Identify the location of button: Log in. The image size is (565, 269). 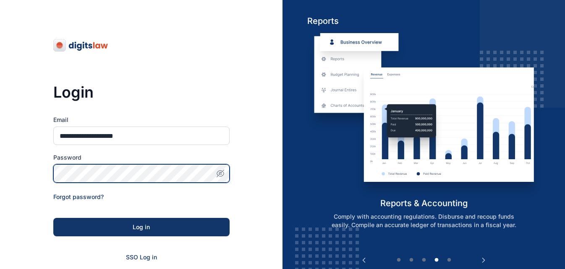
(141, 227).